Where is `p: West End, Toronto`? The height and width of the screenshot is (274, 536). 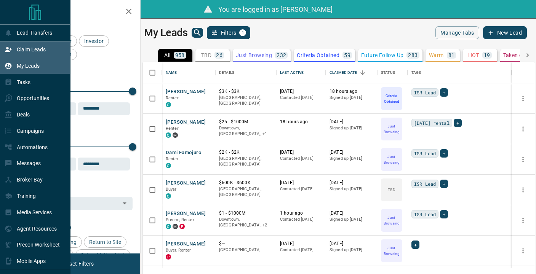 p: West End, Toronto is located at coordinates (246, 223).